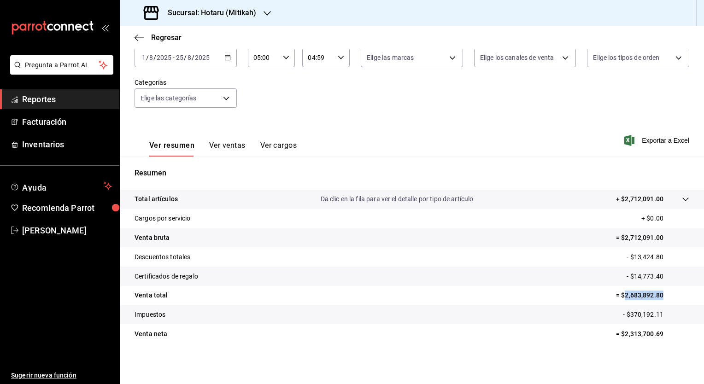  What do you see at coordinates (653, 295) in the screenshot?
I see `p: = $2,683,892.80` at bounding box center [653, 295].